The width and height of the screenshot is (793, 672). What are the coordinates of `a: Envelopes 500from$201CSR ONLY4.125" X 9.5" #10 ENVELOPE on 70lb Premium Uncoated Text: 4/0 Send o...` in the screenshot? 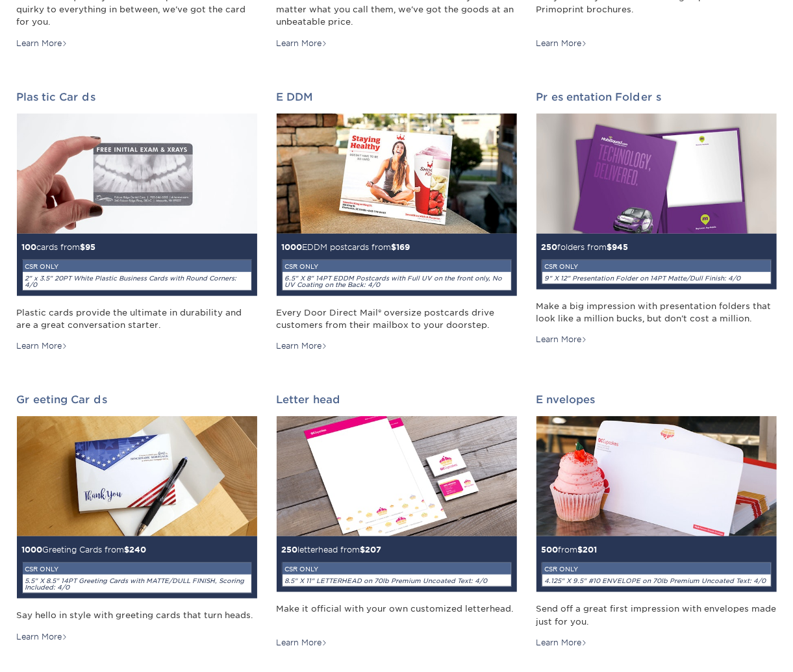 It's located at (657, 521).